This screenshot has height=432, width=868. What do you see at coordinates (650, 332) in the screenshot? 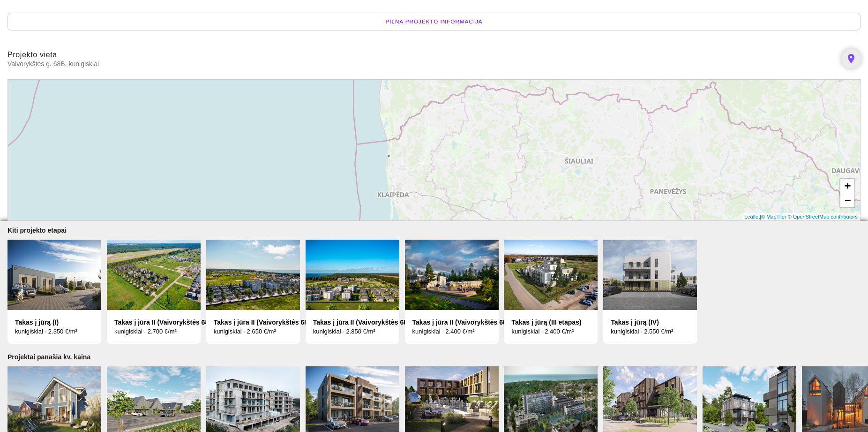
I see `div: kunigiskiai · 2.550 €/m²` at bounding box center [650, 332].